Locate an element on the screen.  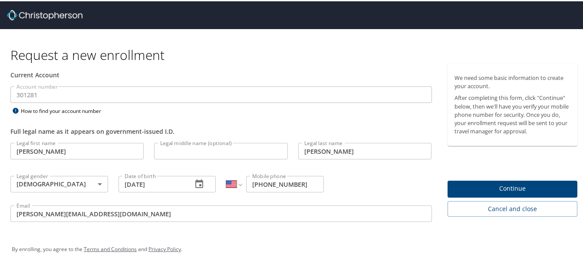
a: Privacy Policy is located at coordinates (165, 247).